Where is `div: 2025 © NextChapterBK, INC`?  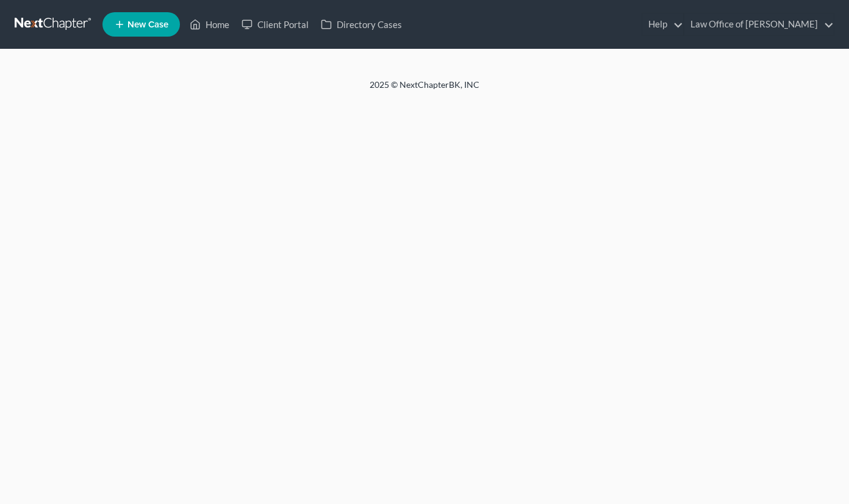
div: 2025 © NextChapterBK, INC is located at coordinates (425, 89).